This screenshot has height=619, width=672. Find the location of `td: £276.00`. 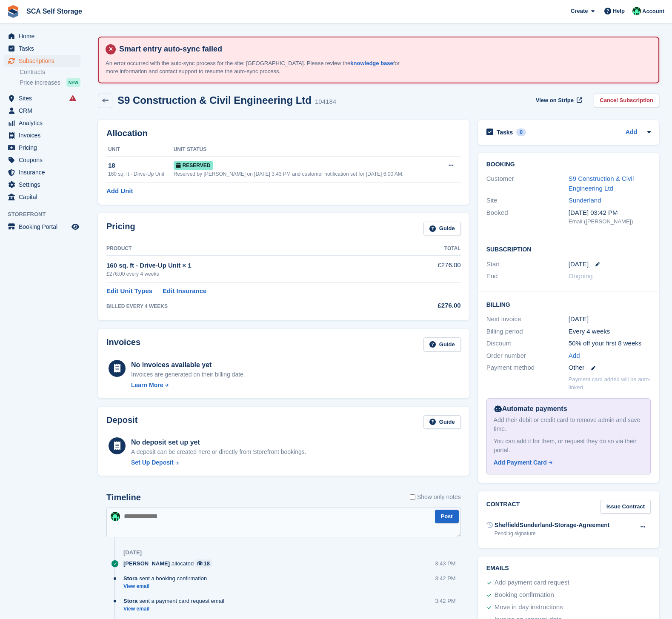

td: £276.00 is located at coordinates (428, 269).